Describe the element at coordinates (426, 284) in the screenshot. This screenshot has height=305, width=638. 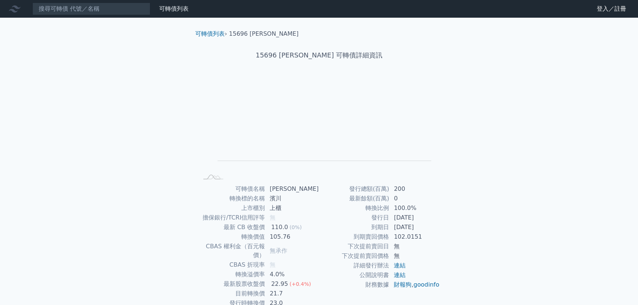
I see `a: goodinfo` at that location.